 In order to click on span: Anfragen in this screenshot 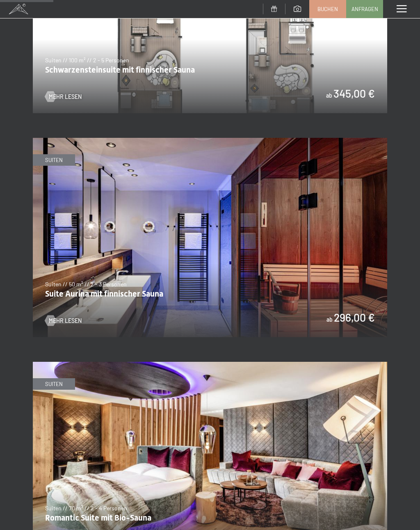, I will do `click(365, 9)`.